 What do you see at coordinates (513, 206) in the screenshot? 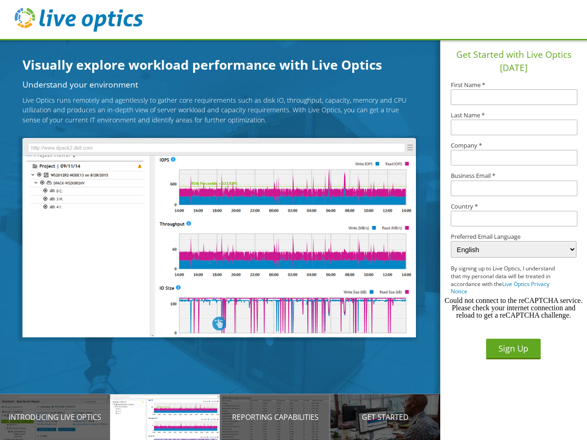
I see `label: Country *` at bounding box center [513, 206].